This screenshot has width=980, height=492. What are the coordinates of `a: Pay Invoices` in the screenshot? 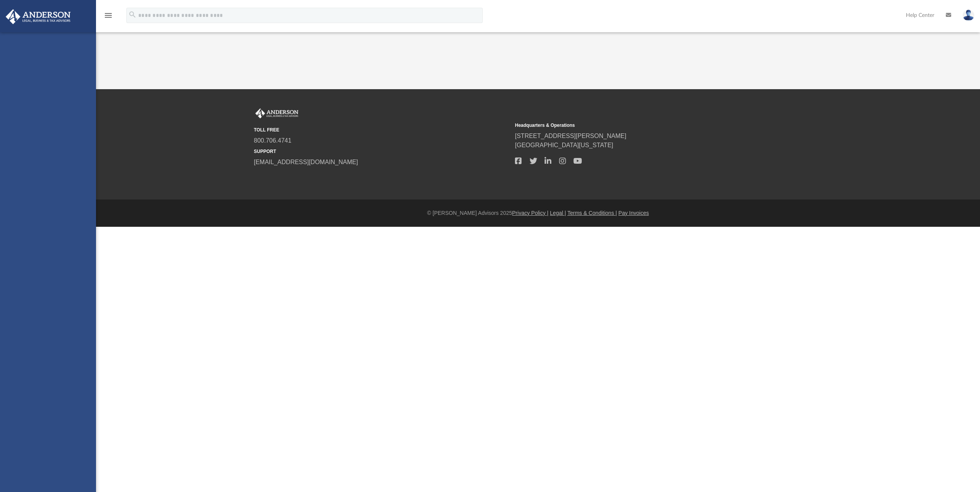 It's located at (634, 213).